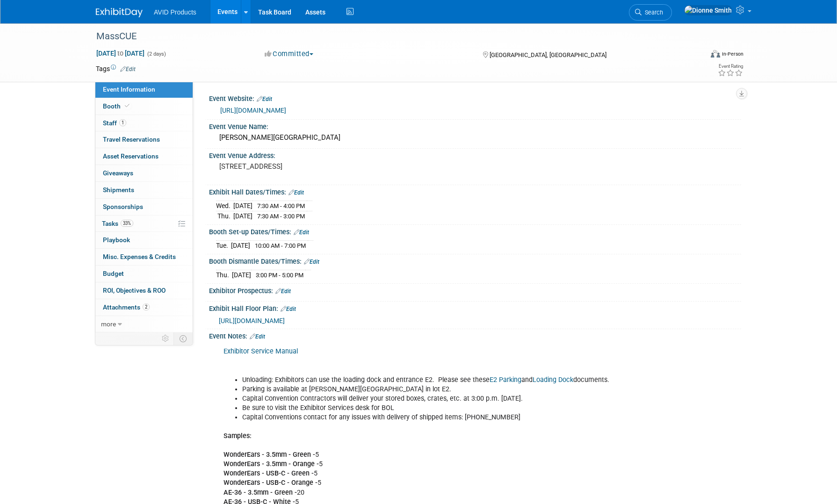  What do you see at coordinates (130, 156) in the screenshot?
I see `span: Asset Reservations` at bounding box center [130, 156].